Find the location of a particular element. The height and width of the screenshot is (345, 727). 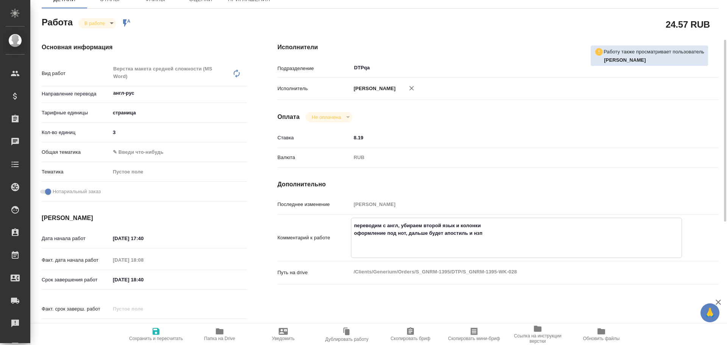

span: Дублировать работу is located at coordinates (347, 339).